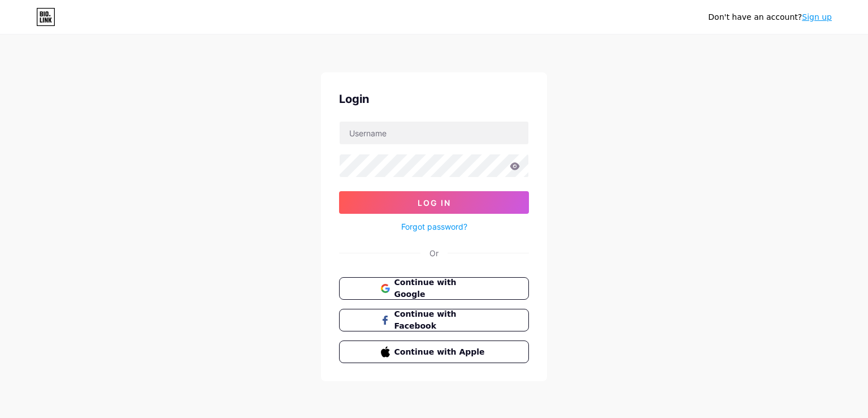 The image size is (868, 418). What do you see at coordinates (434, 352) in the screenshot?
I see `a: Continue with Apple` at bounding box center [434, 352].